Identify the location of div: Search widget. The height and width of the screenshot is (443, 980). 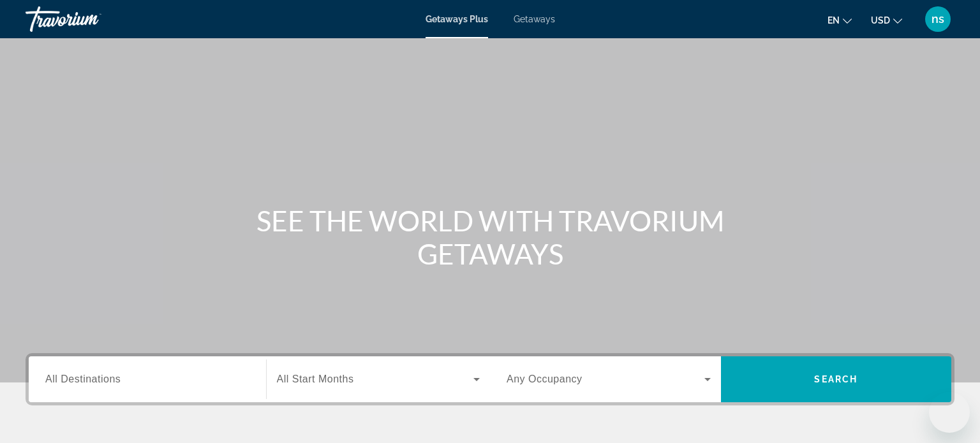
(490, 379).